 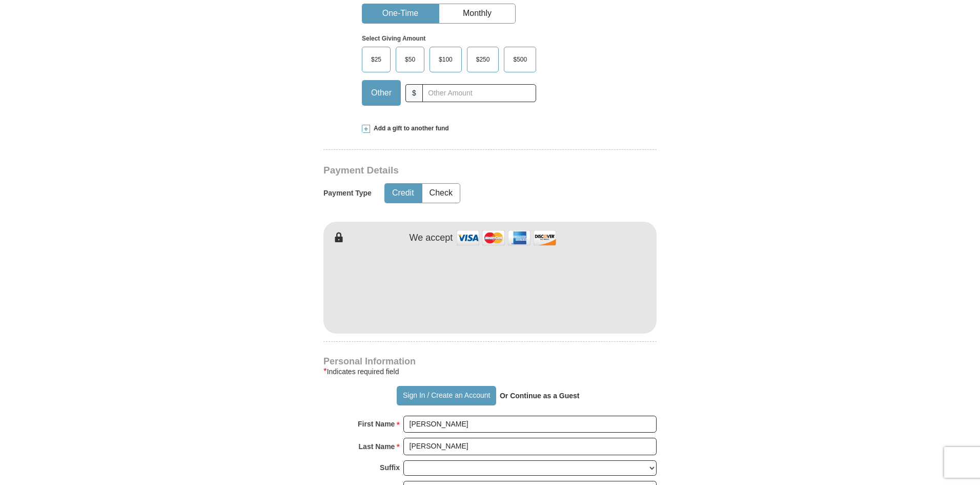 What do you see at coordinates (441, 193) in the screenshot?
I see `button: Check` at bounding box center [441, 193].